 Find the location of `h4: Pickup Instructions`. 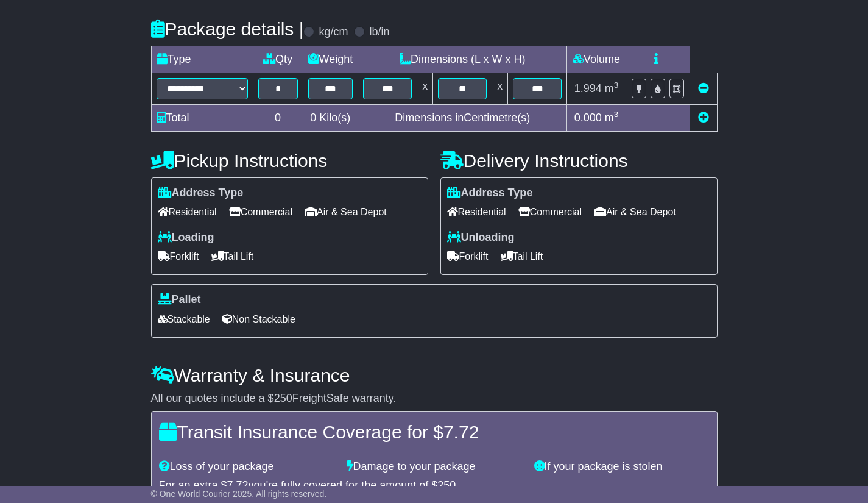

h4: Pickup Instructions is located at coordinates (290, 160).